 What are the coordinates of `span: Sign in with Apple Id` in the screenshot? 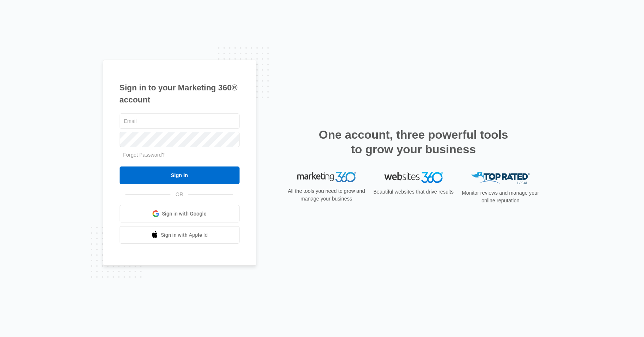 It's located at (184, 235).